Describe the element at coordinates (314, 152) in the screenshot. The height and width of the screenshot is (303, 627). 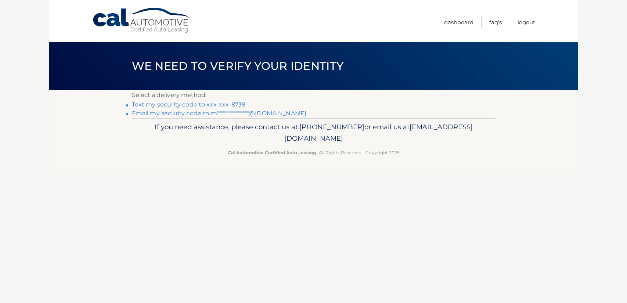
I see `p: - All Rights Reserved - Copyright 2025` at that location.